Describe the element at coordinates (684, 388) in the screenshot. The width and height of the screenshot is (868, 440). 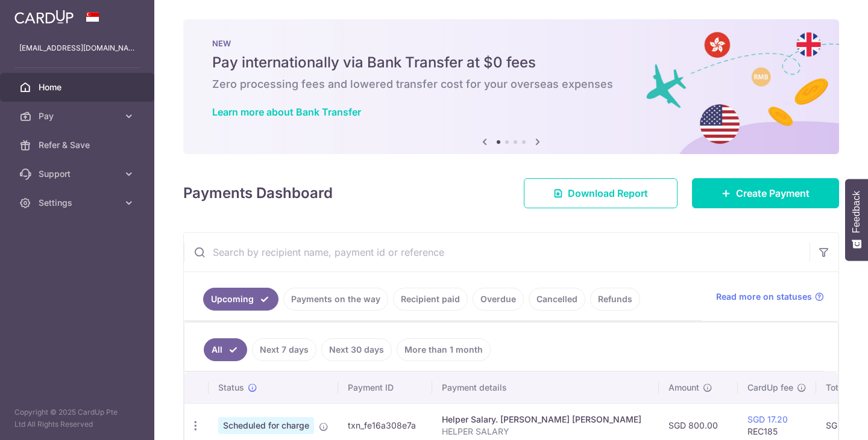
I see `span: Amount` at that location.